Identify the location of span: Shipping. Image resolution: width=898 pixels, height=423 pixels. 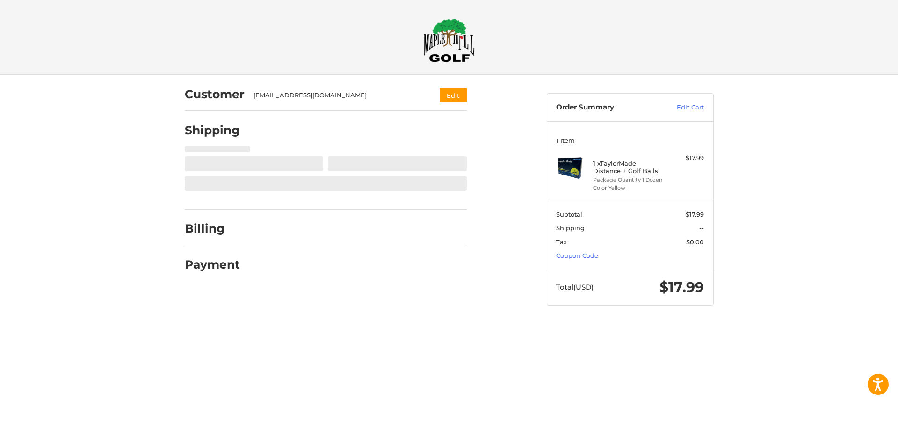
(570, 228).